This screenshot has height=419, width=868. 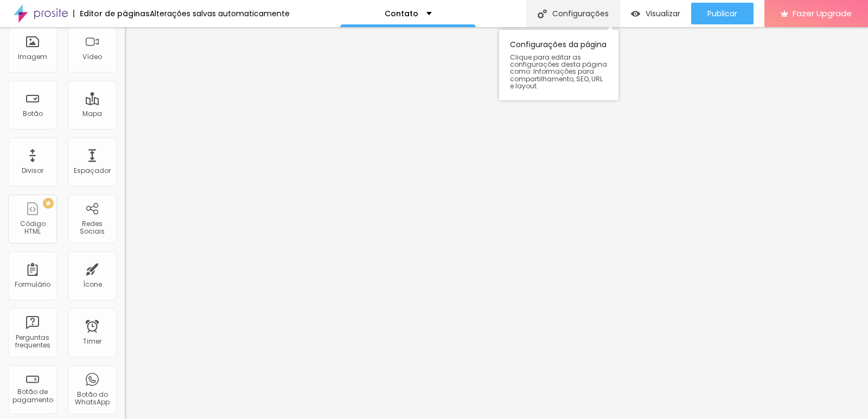 I want to click on div: Configurações da página, so click(x=559, y=65).